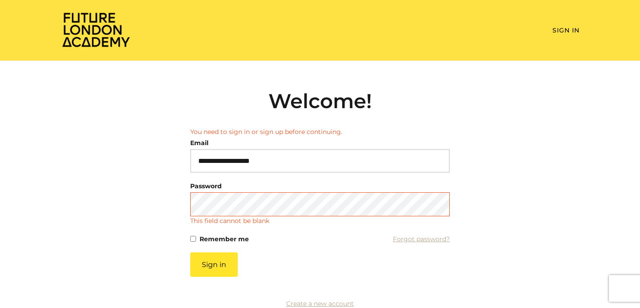  What do you see at coordinates (230, 220) in the screenshot?
I see `p: This field cannot be blank` at bounding box center [230, 220].